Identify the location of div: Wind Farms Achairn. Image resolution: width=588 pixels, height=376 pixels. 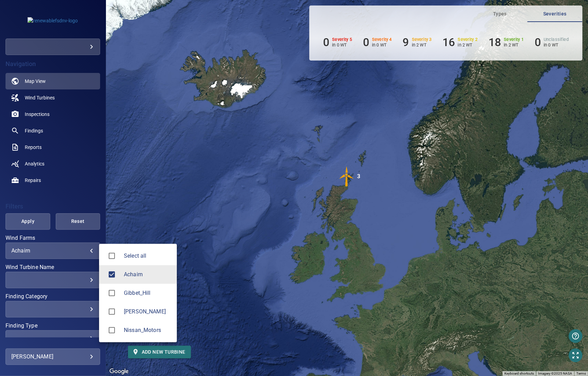
(148, 275).